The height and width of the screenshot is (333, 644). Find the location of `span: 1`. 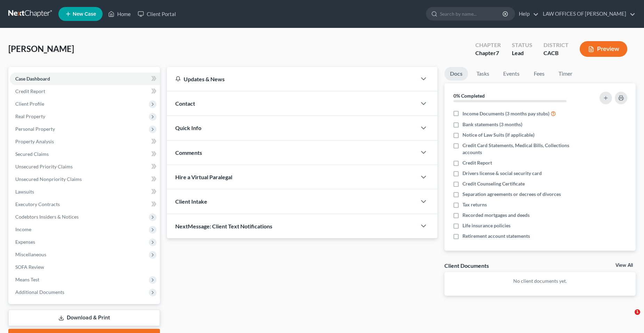

span: 1 is located at coordinates (637, 312).